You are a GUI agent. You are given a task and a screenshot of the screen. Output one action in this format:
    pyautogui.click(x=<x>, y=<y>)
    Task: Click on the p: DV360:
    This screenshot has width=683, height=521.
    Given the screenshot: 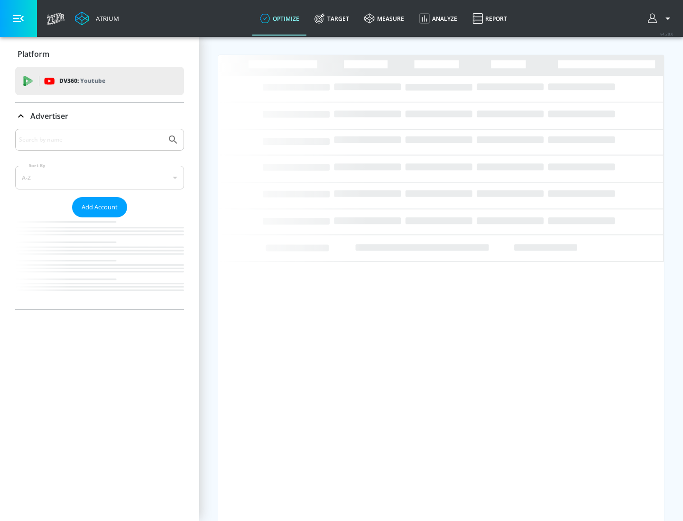 What is the action you would take?
    pyautogui.click(x=82, y=81)
    